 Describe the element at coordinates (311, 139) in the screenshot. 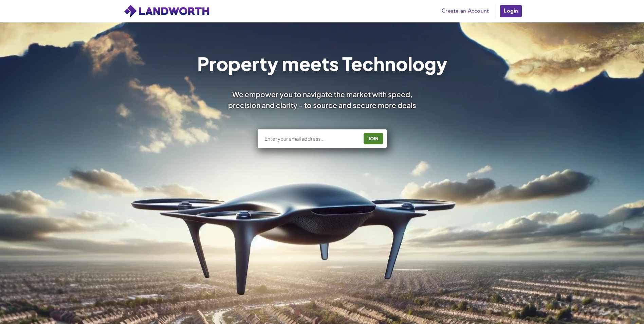

I see `input: Enter your email address...` at that location.